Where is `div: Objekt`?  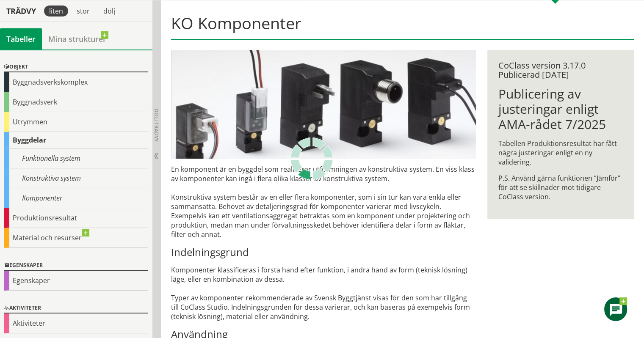
div: Objekt is located at coordinates (76, 67).